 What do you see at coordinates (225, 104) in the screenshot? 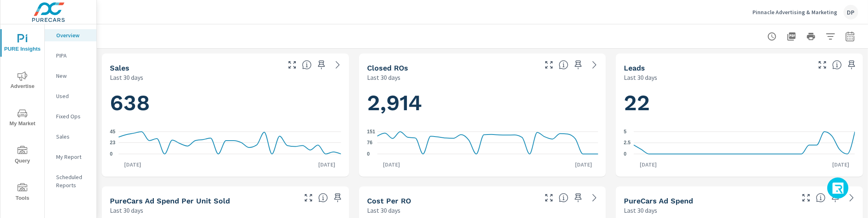
I see `h1: 638` at bounding box center [225, 104].